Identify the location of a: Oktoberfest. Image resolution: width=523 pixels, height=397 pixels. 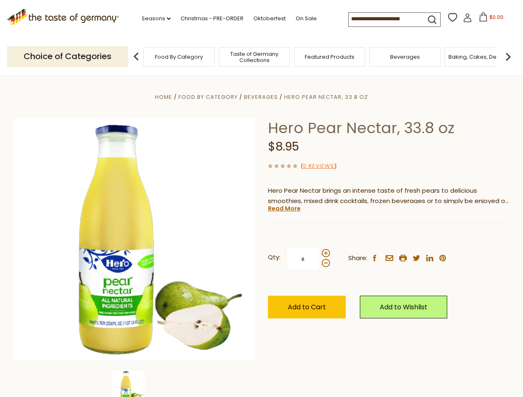
(269, 19).